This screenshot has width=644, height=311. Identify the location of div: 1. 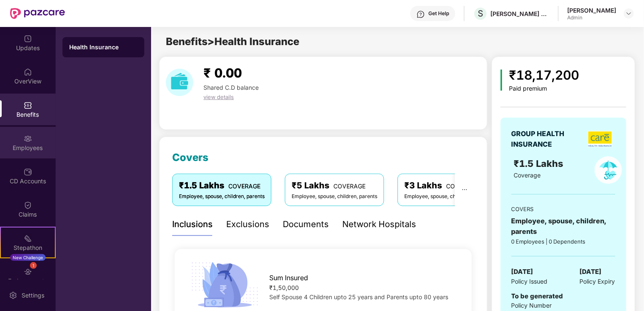
(33, 266).